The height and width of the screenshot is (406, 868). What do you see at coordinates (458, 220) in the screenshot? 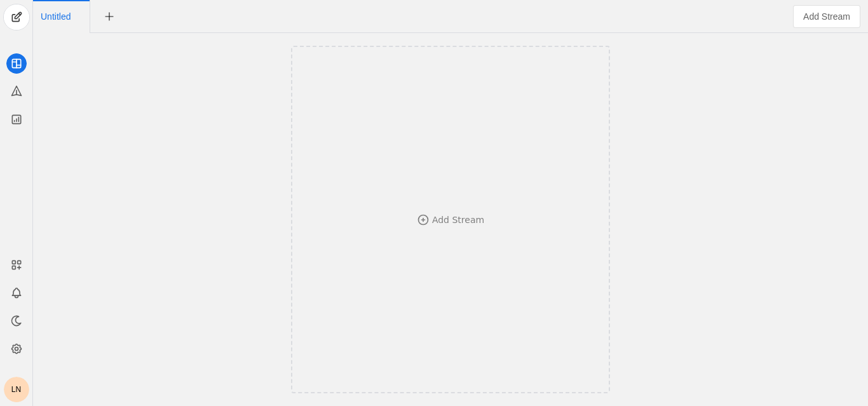
I see `div: Add Stream` at bounding box center [458, 220].